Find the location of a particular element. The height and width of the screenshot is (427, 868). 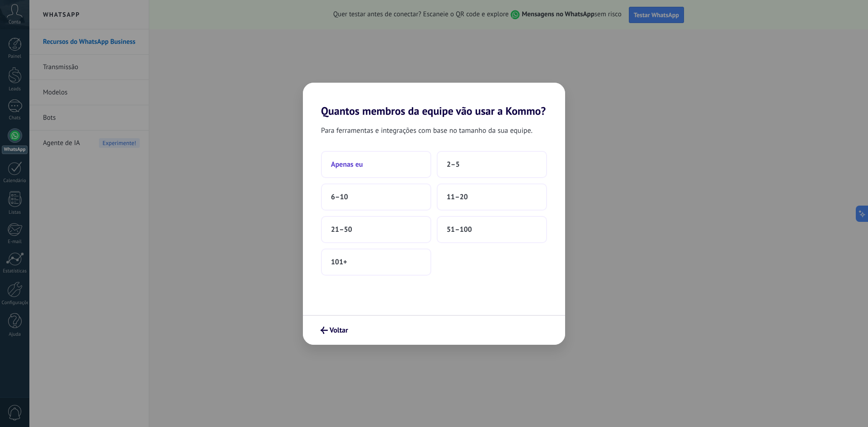

button: 11–20 is located at coordinates (492, 197).